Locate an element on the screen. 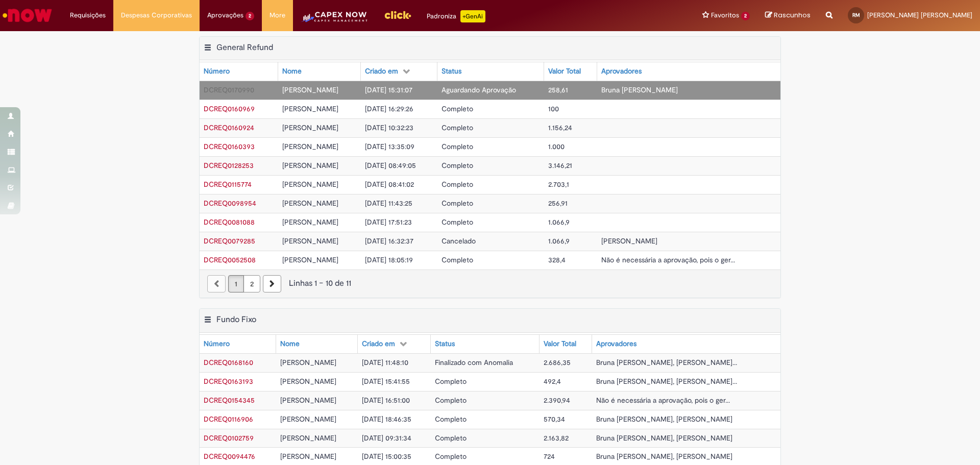 This screenshot has width=980, height=465. h2: Fundo Fixo is located at coordinates (236, 320).